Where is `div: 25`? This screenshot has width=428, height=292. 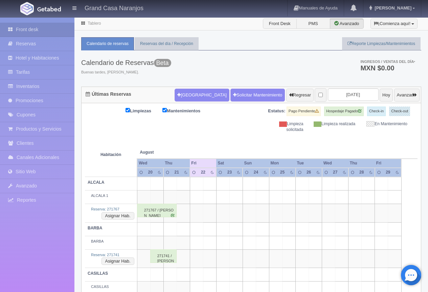 div: 25 is located at coordinates (282, 172).